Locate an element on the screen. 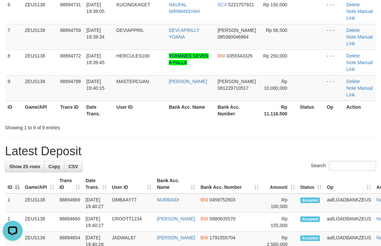 The height and width of the screenshot is (246, 381). th: Rp 11.116.500 is located at coordinates (279, 110).